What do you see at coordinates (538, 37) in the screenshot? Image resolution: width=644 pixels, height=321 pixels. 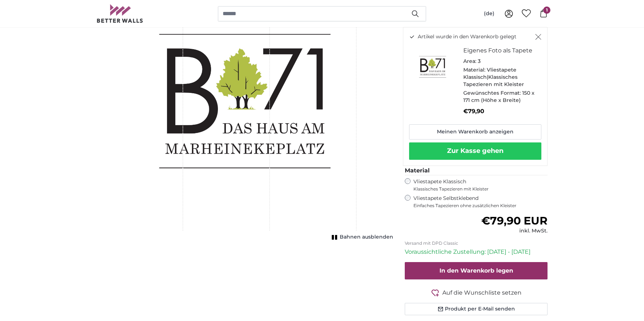 I see `button: Schließen` at bounding box center [538, 37].